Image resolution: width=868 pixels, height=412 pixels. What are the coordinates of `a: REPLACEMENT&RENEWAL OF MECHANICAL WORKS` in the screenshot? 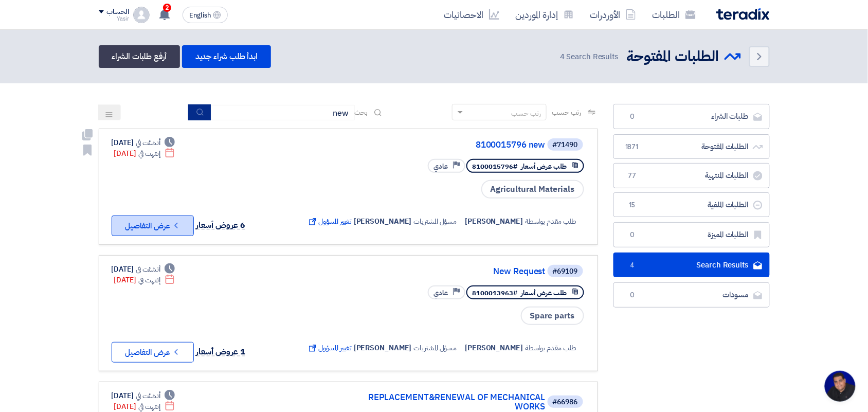 It's located at (443, 402).